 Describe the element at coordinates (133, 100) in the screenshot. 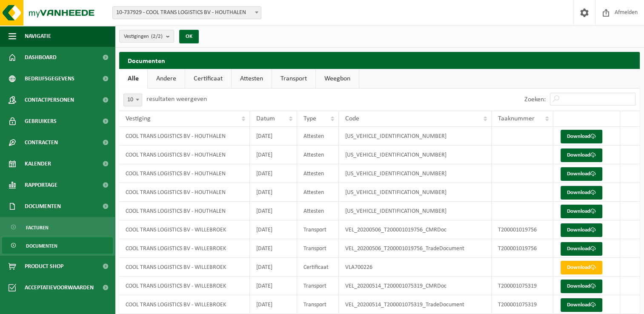

I see `span: 10` at that location.